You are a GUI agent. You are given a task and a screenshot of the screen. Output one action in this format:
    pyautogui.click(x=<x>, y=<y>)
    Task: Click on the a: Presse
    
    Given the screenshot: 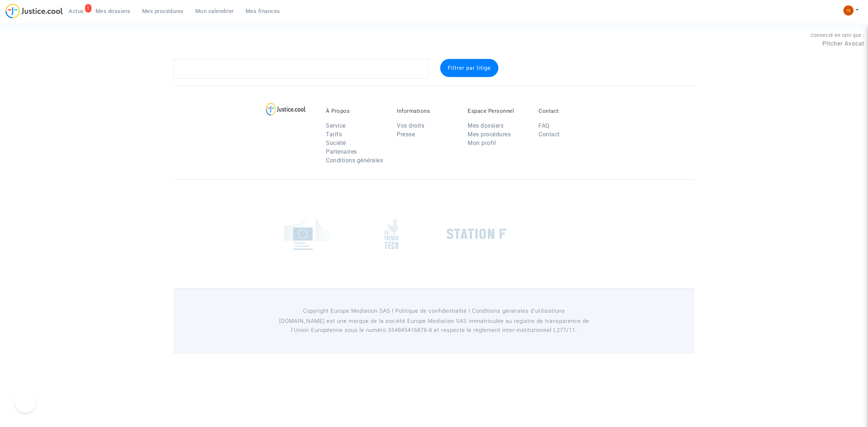 What is the action you would take?
    pyautogui.click(x=406, y=134)
    